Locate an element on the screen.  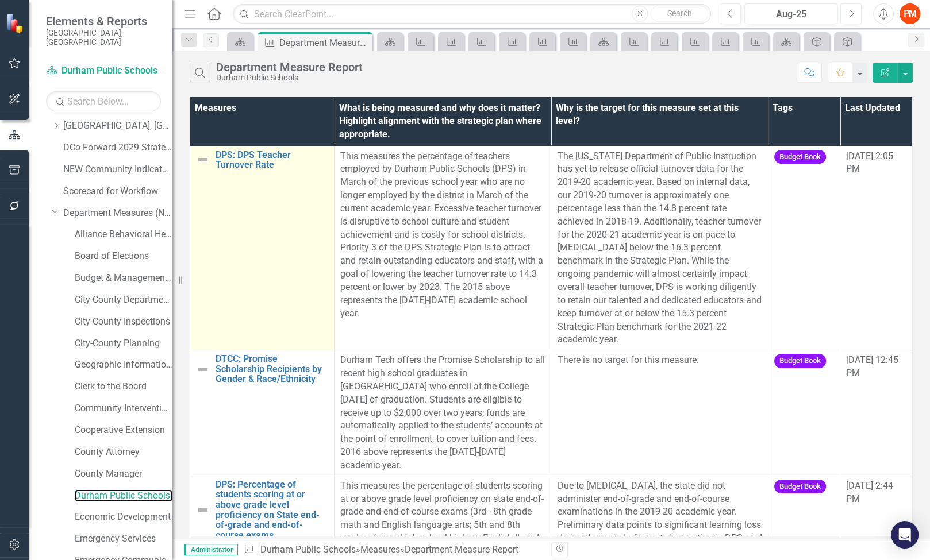
a: Economic Development is located at coordinates (124, 517).